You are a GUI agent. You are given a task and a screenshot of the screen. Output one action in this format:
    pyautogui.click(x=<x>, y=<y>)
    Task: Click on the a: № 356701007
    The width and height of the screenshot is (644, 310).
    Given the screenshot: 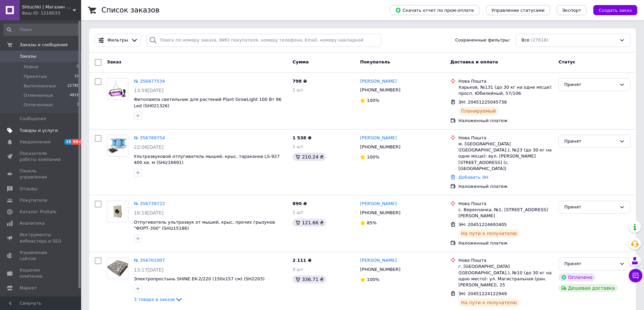 What is the action you would take?
    pyautogui.click(x=149, y=260)
    